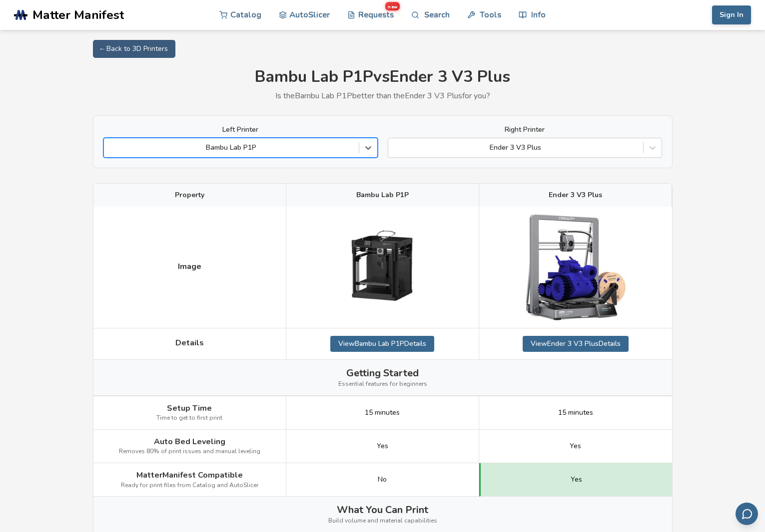 The height and width of the screenshot is (532, 765). Describe the element at coordinates (190, 266) in the screenshot. I see `span: Image` at that location.